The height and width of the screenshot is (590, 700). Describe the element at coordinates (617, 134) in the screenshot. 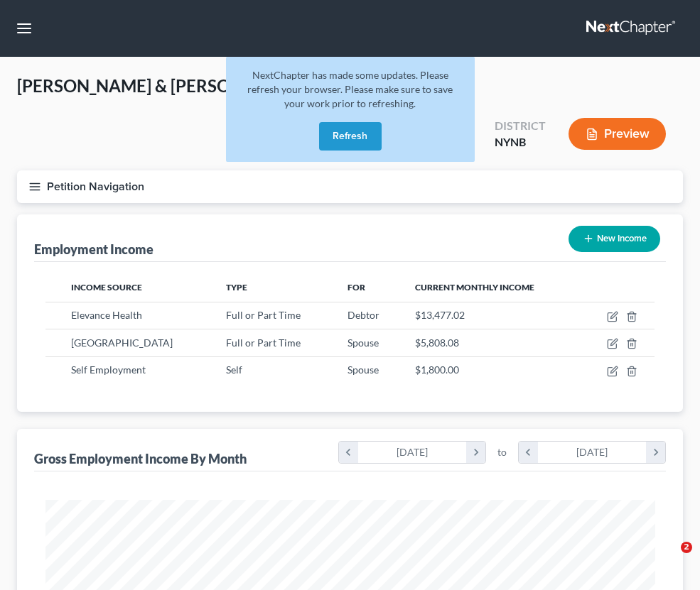

I see `button: Preview` at that location.